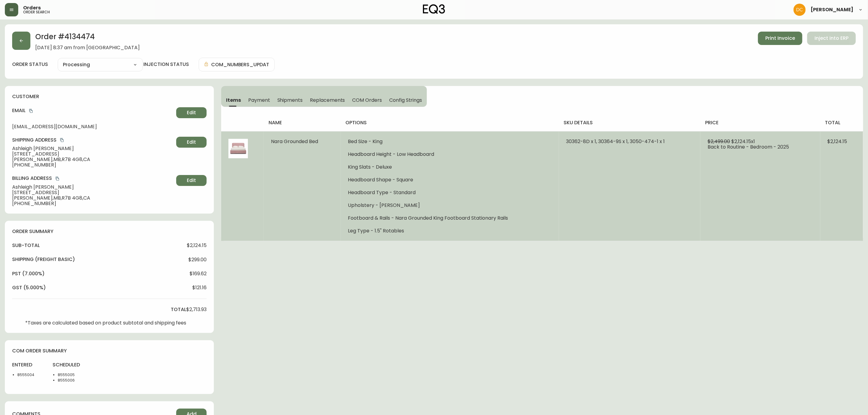  What do you see at coordinates (405, 100) in the screenshot?
I see `span: Config Strings` at bounding box center [405, 100].